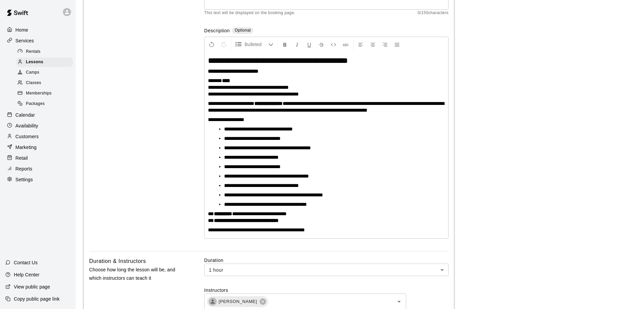 The image size is (641, 309). Describe the element at coordinates (360, 44) in the screenshot. I see `button: Left Align` at that location.